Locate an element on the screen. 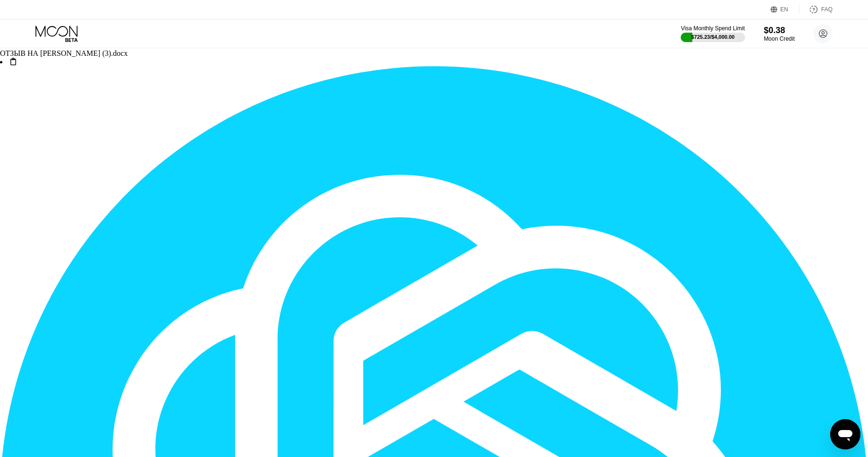 This screenshot has width=868, height=457. div: $725.23 / $4,000.00 is located at coordinates (713, 37).